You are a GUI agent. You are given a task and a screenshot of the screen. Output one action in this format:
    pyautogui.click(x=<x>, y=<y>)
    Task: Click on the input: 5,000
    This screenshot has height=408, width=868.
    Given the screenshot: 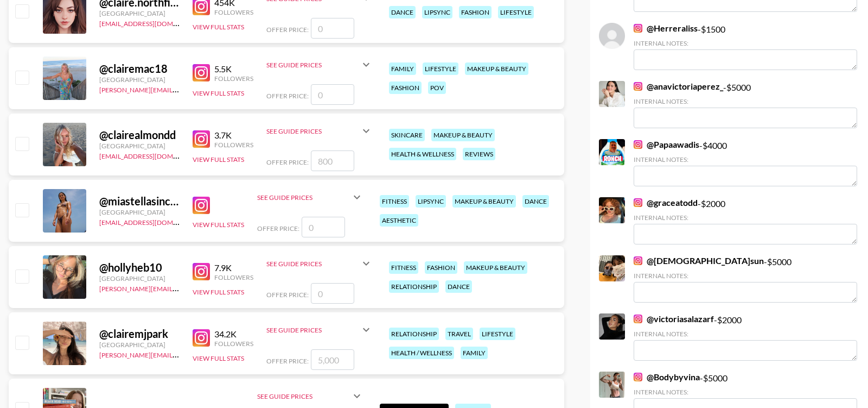 What is the action you would take?
    pyautogui.click(x=333, y=359)
    